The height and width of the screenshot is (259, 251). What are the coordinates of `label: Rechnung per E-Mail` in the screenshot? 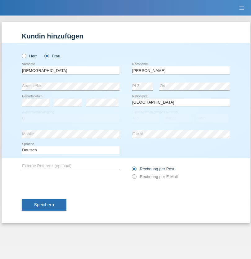 It's located at (155, 176).